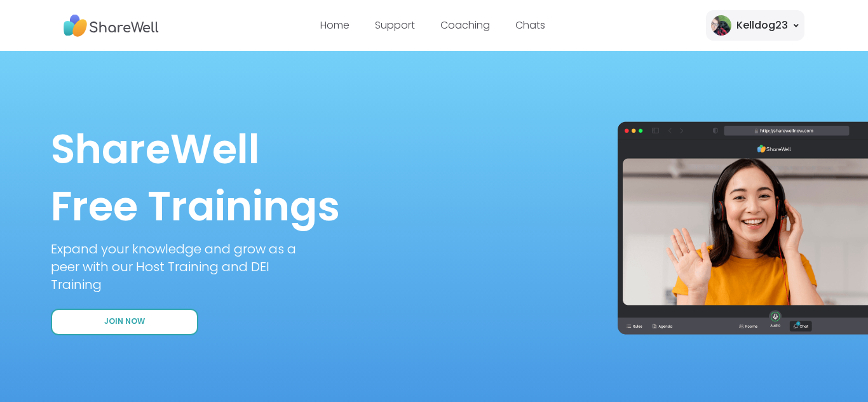 The image size is (868, 402). I want to click on a: Home, so click(335, 25).